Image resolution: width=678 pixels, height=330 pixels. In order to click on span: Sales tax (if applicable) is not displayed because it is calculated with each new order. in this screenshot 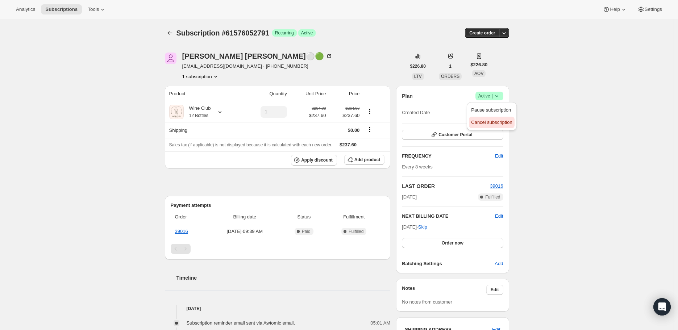, I will do `click(251, 145)`.